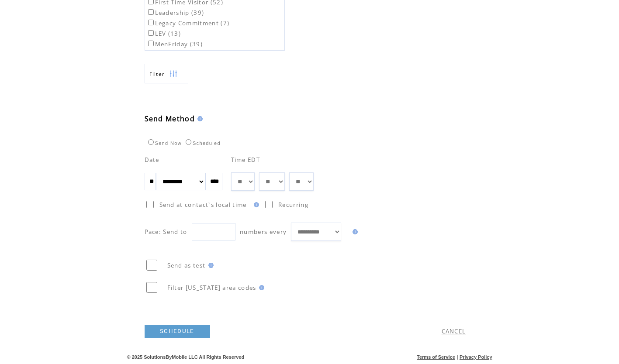 The height and width of the screenshot is (364, 619). Describe the element at coordinates (177, 331) in the screenshot. I see `a: SCHEDULE` at that location.